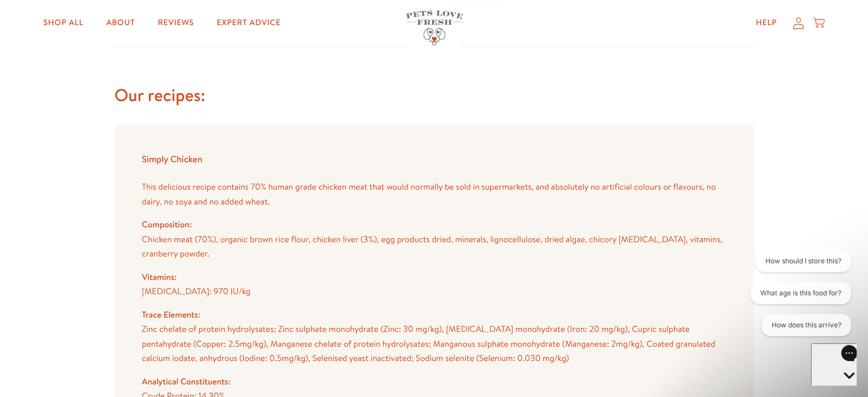 The height and width of the screenshot is (397, 868). I want to click on p: Chicken meat (70%), organic brown rice flour, chicken liver (3%), egg products dried, minerals, l..., so click(434, 246).